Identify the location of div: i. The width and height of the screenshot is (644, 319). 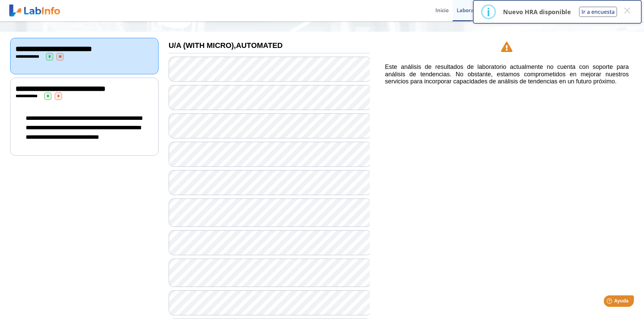
(489, 12).